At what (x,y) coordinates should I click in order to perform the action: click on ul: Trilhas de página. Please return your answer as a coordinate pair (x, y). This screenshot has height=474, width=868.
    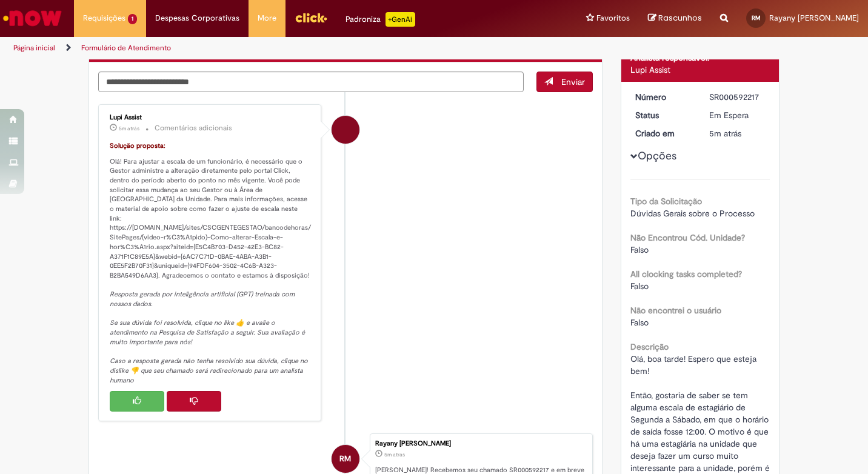
    Looking at the image, I should click on (289, 48).